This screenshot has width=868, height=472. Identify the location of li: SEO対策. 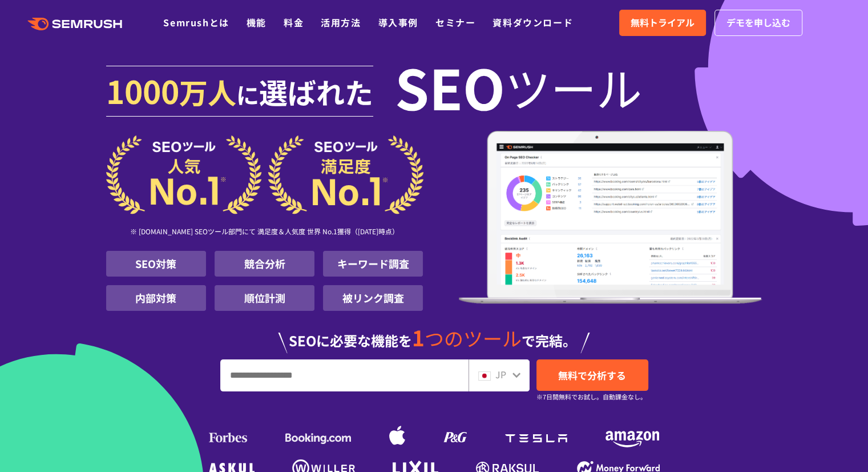
(156, 263).